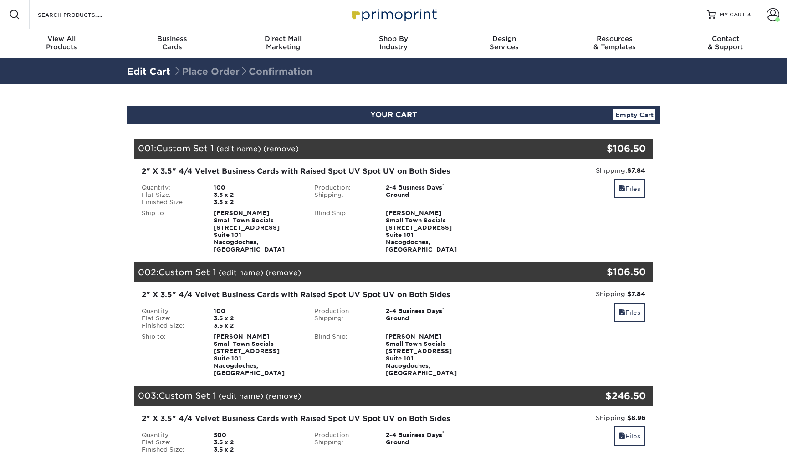  Describe the element at coordinates (61, 39) in the screenshot. I see `span: View All` at that location.